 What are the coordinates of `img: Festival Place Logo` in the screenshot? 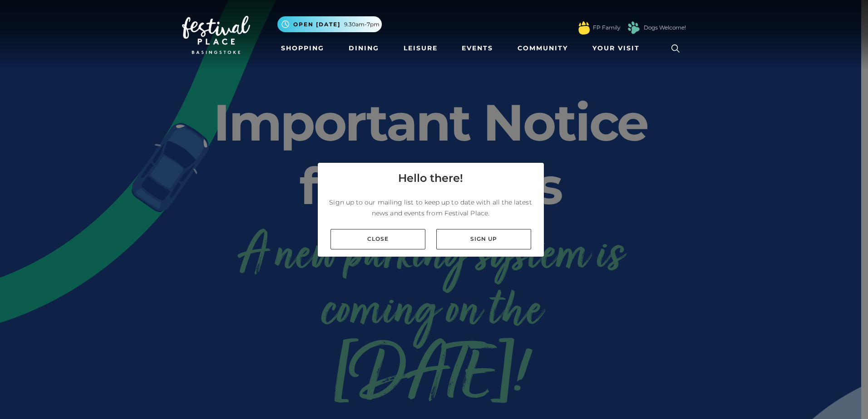 It's located at (216, 35).